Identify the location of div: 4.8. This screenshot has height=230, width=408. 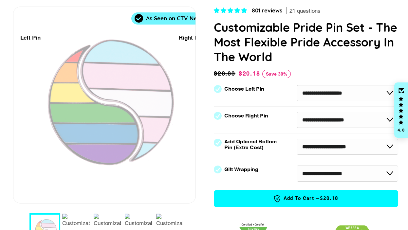
(401, 130).